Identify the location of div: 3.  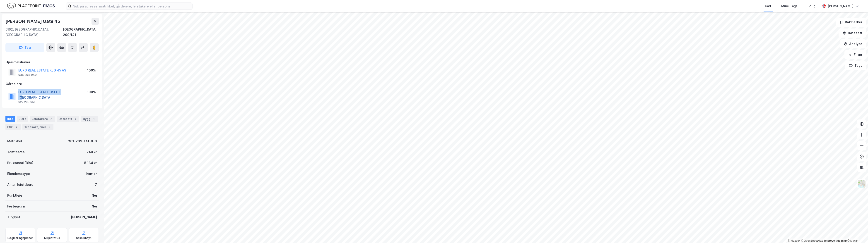
(49, 127).